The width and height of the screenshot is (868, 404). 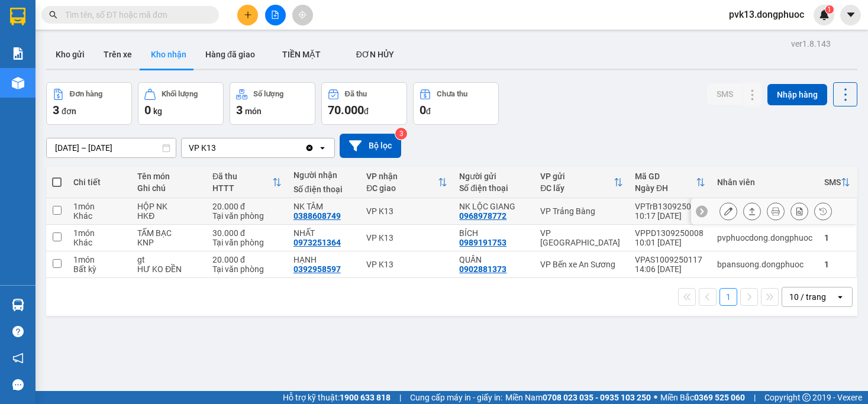 What do you see at coordinates (268, 94) in the screenshot?
I see `div: Số lượng` at bounding box center [268, 94].